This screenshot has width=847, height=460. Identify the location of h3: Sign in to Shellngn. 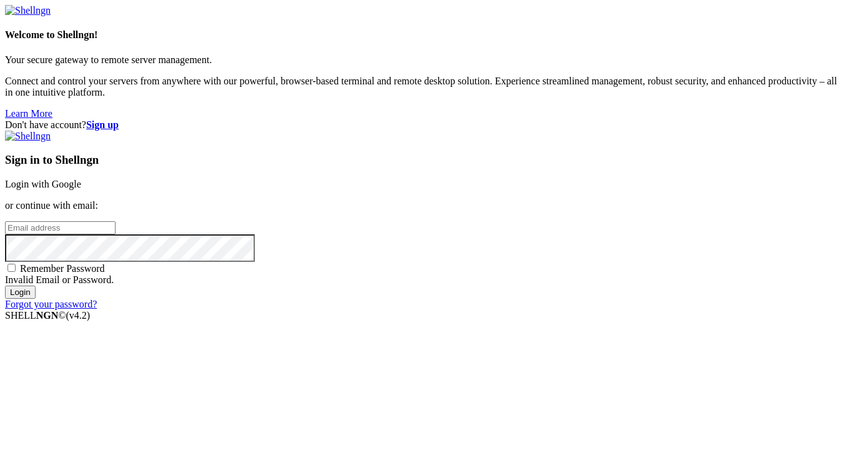
(424, 160).